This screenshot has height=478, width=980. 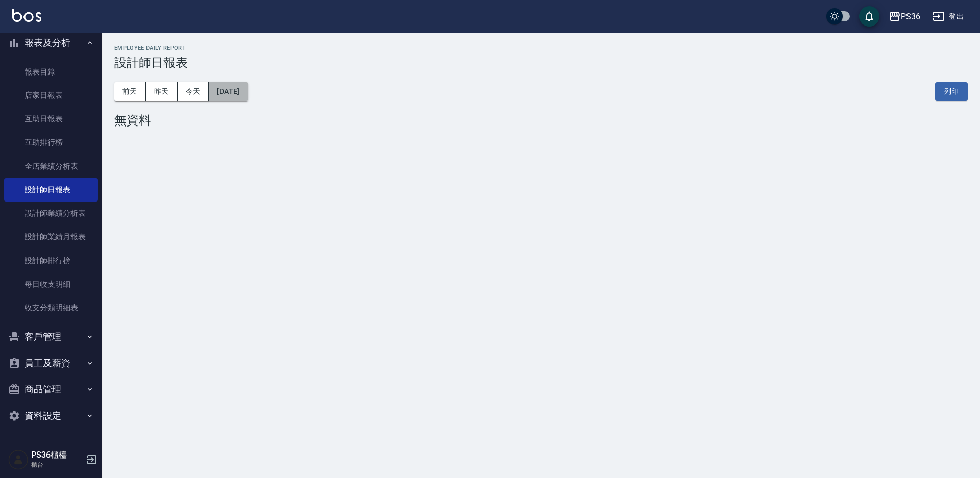 What do you see at coordinates (27, 15) in the screenshot?
I see `img: Logo` at bounding box center [27, 15].